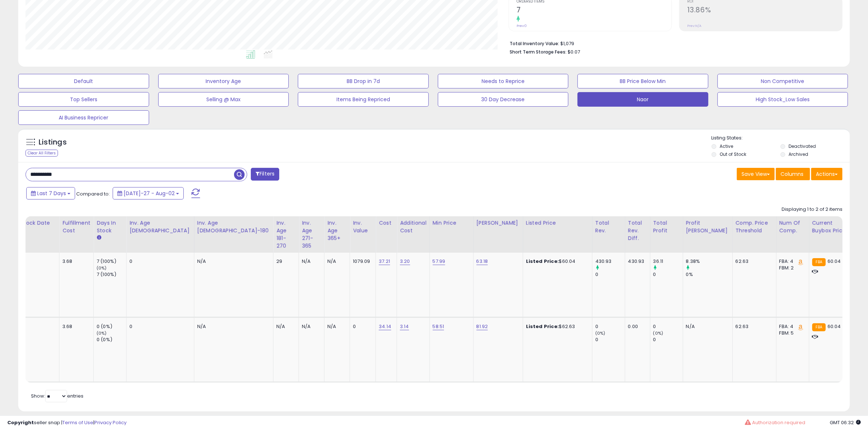  I want to click on div: 0%, so click(709, 275).